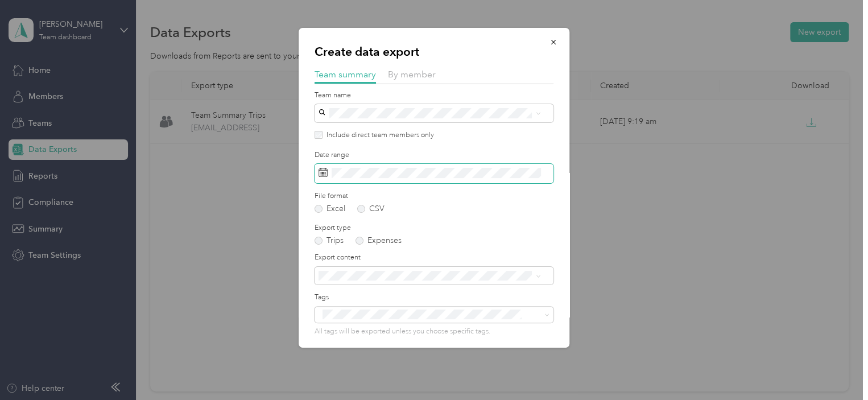  I want to click on label: File format, so click(434, 196).